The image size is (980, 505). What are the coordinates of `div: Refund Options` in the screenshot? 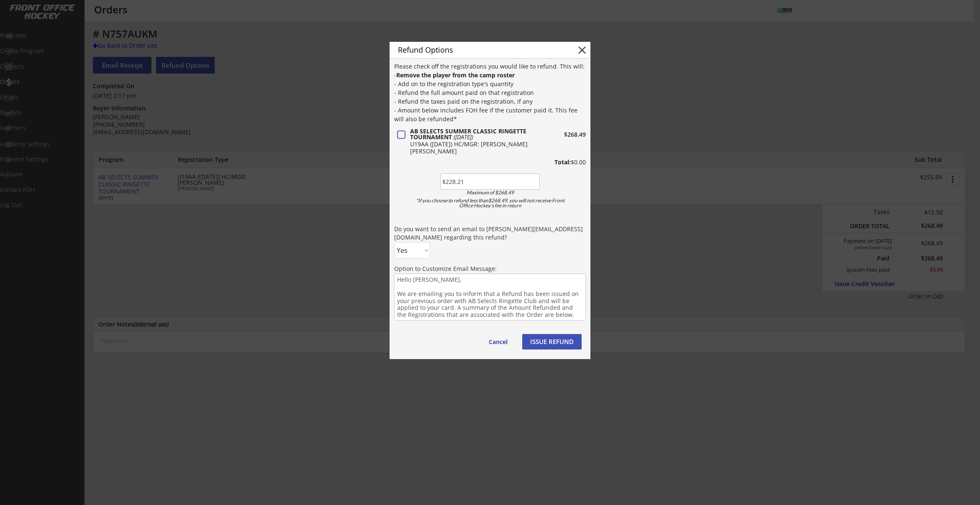 It's located at (481, 50).